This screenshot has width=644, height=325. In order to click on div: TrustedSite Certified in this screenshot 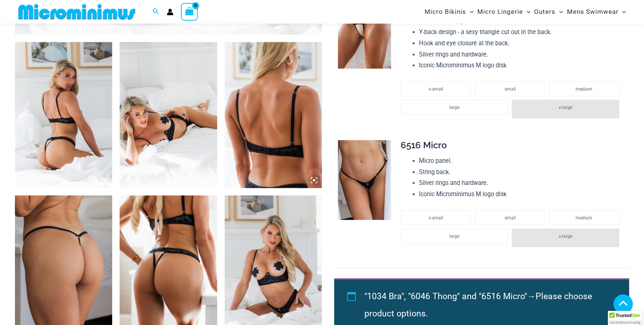, I will do `click(625, 318)`.